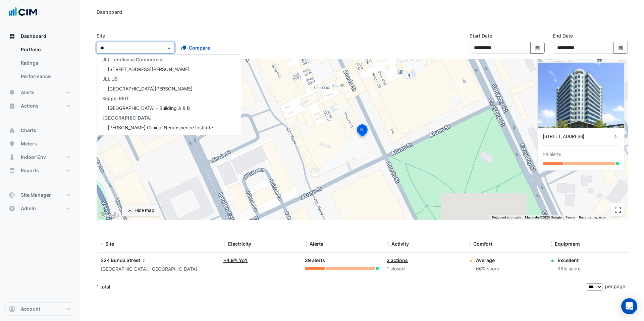 The width and height of the screenshot is (644, 321). What do you see at coordinates (481, 35) in the screenshot?
I see `label: Start Date` at bounding box center [481, 35].